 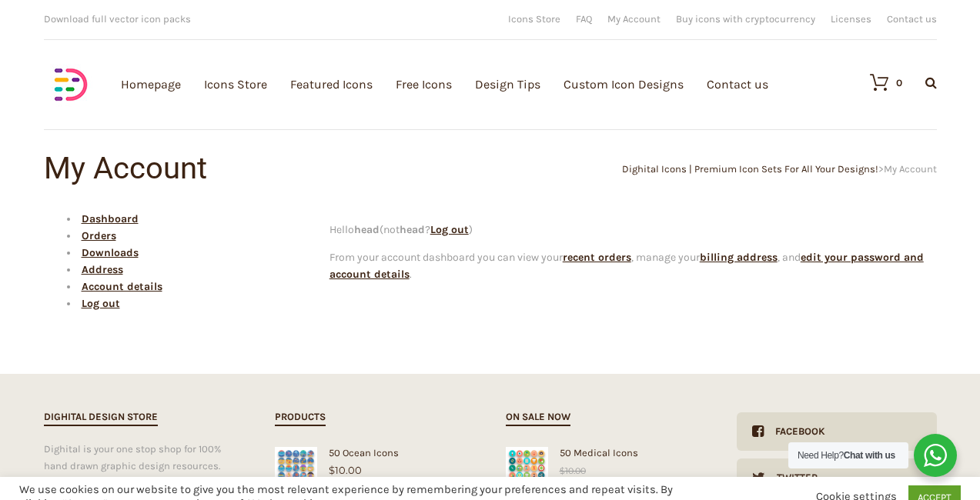 What do you see at coordinates (850, 19) in the screenshot?
I see `a: Licenses` at bounding box center [850, 19].